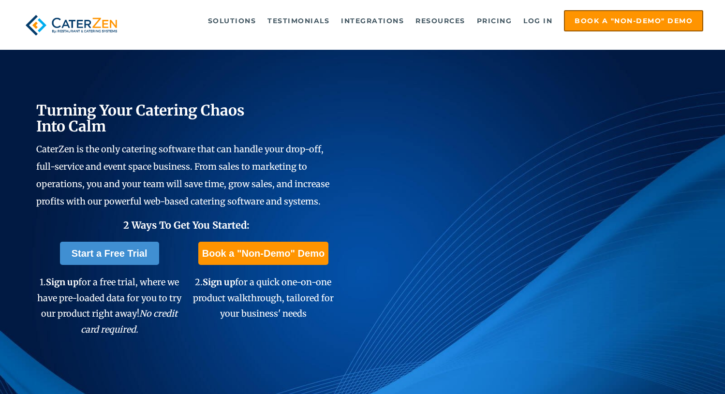  Describe the element at coordinates (186, 225) in the screenshot. I see `span: 2 Ways To Get You Started:` at that location.